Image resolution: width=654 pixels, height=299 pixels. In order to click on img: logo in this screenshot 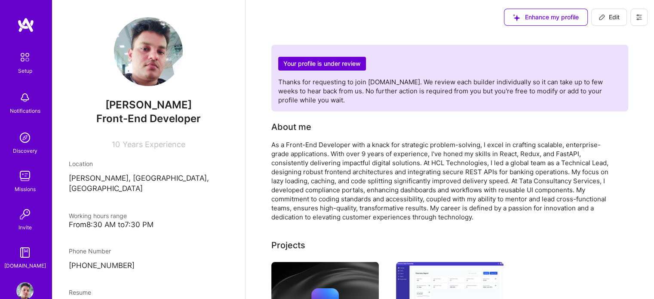, I will do `click(26, 25)`.